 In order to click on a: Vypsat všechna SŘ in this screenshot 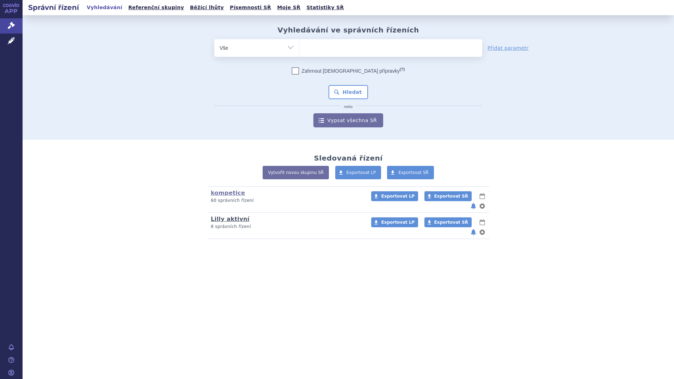, I will do `click(348, 120)`.